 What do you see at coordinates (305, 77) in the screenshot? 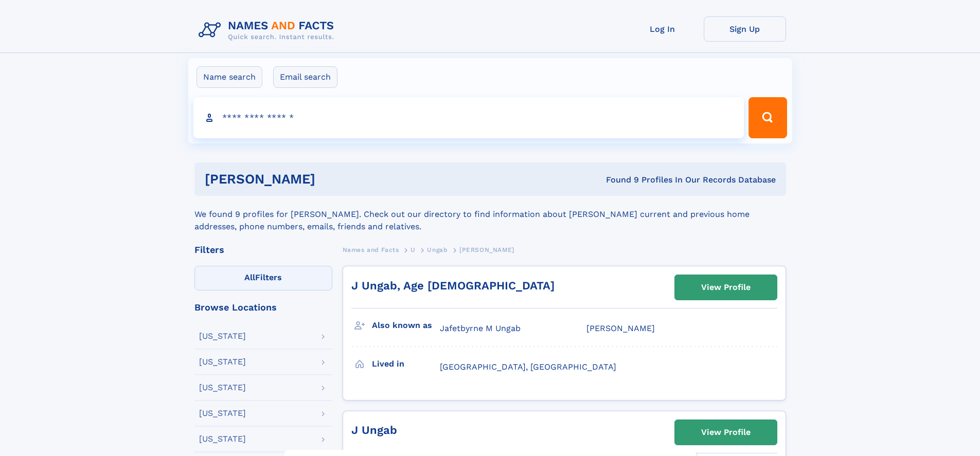
I see `label: Email search` at bounding box center [305, 77].